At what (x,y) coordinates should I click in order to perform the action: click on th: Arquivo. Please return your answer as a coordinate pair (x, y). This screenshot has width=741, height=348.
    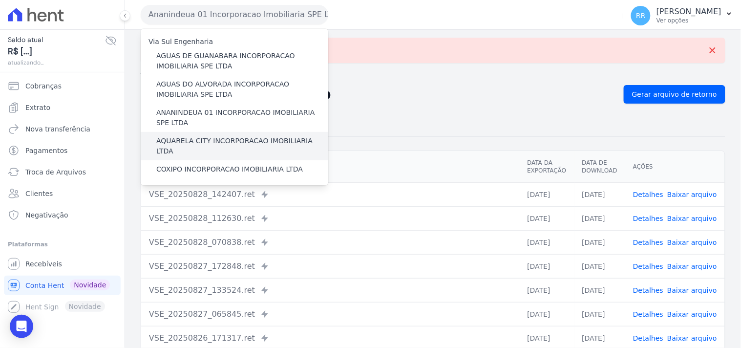
    Looking at the image, I should click on (330, 167).